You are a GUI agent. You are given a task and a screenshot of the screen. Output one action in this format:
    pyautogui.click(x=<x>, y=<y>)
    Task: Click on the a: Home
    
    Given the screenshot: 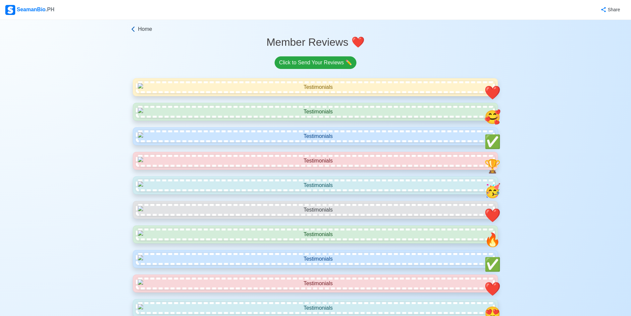 What is the action you would take?
    pyautogui.click(x=315, y=29)
    